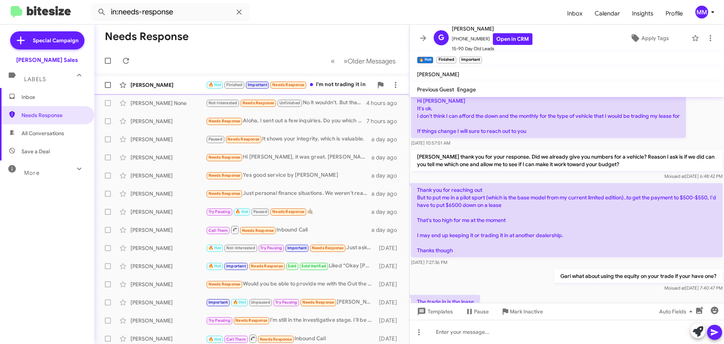  Describe the element at coordinates (425, 60) in the screenshot. I see `small: 🔥 Hot` at that location.